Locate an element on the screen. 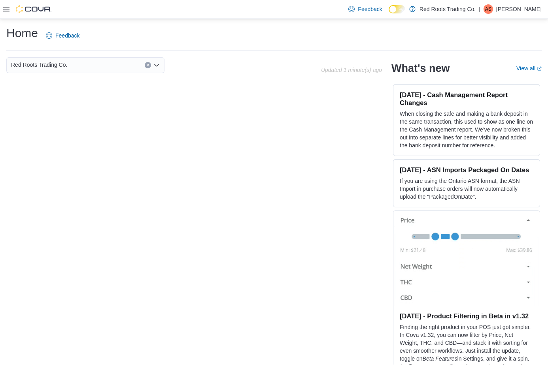  input: Dark Mode is located at coordinates (397, 9).